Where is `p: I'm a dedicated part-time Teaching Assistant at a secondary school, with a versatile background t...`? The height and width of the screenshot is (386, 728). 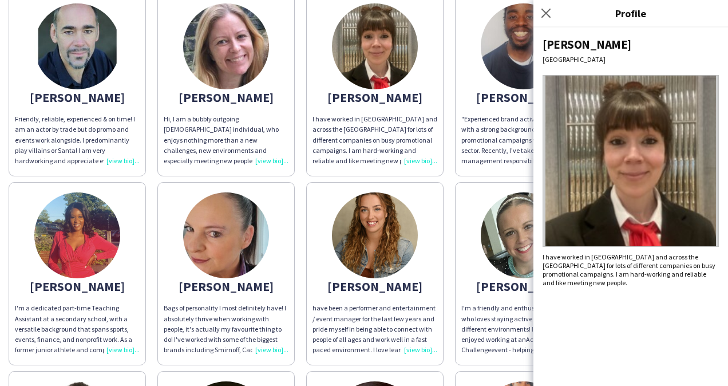 p: I'm a dedicated part-time Teaching Assistant at a secondary school, with a versatile background t... is located at coordinates (77, 329).